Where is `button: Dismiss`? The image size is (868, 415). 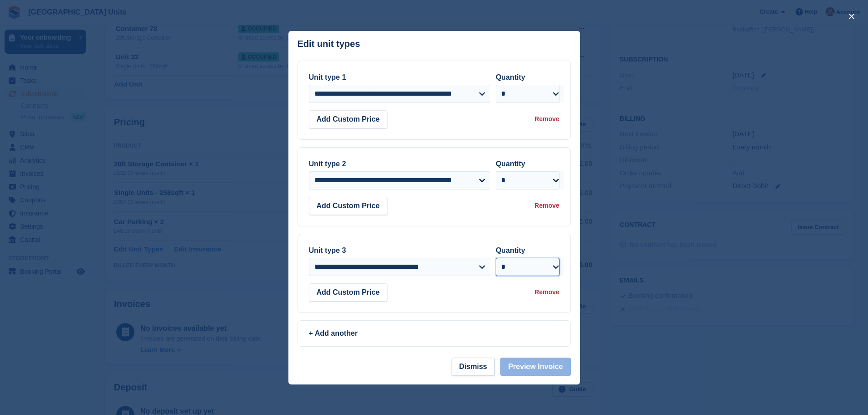 button: Dismiss is located at coordinates (472, 367).